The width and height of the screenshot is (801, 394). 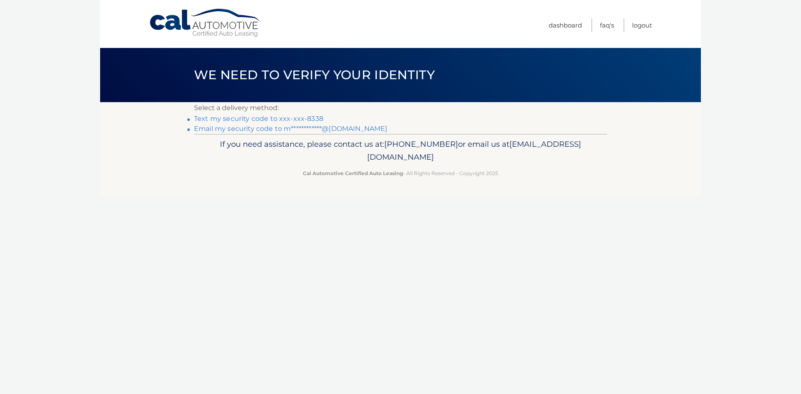 What do you see at coordinates (401, 151) in the screenshot?
I see `p: If you need assistance, please contact us at: or email us at` at bounding box center [401, 151].